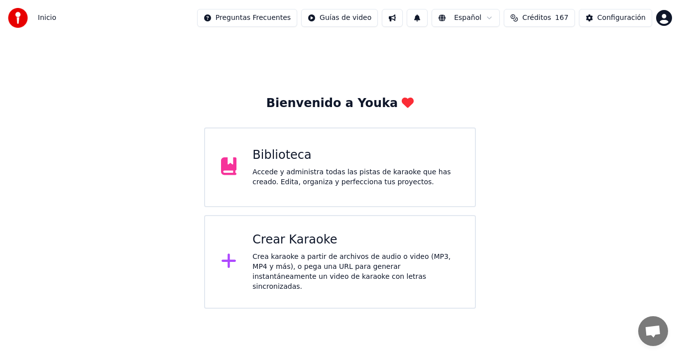  Describe the element at coordinates (355, 272) in the screenshot. I see `div: Crea karaoke a partir de archivos de audio o video (MP3, MP4 y más), o pega una URL para generar ...` at that location.